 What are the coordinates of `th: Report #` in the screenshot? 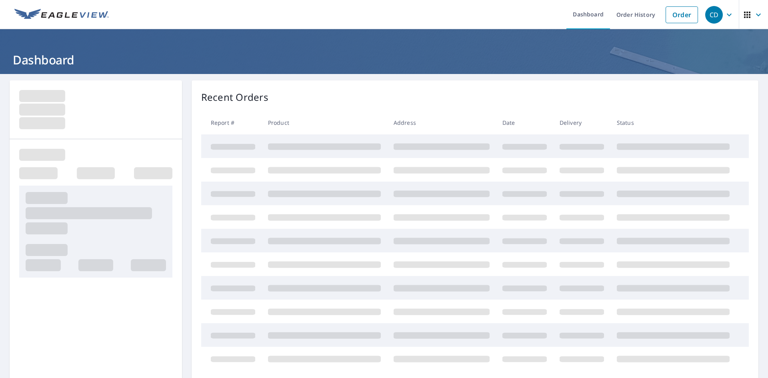 It's located at (231, 122).